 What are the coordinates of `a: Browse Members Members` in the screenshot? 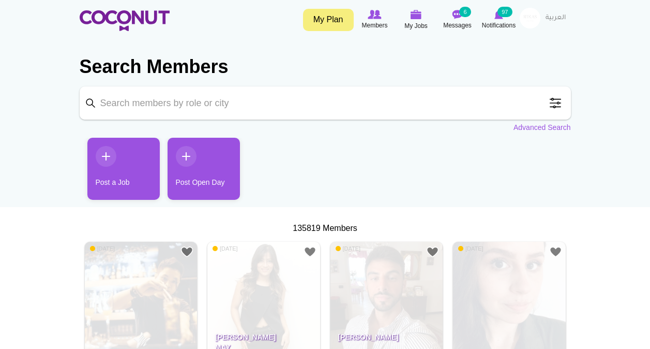 It's located at (375, 20).